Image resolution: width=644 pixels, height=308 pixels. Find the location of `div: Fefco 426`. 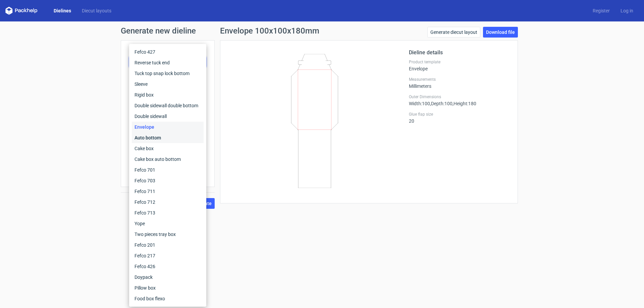

div: Fefco 426 is located at coordinates (168, 266).